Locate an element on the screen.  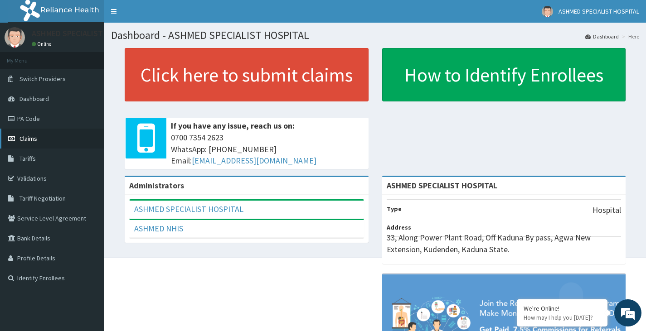
a: How to Identify Enrollees is located at coordinates (504, 75).